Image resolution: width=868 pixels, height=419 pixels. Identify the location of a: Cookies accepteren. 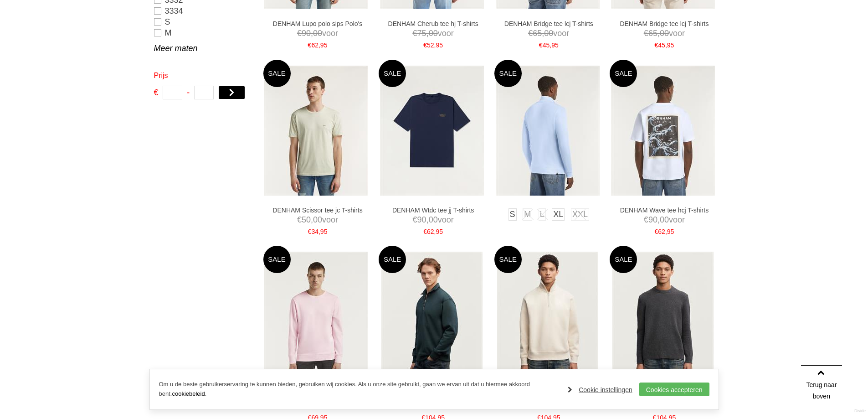
(674, 389).